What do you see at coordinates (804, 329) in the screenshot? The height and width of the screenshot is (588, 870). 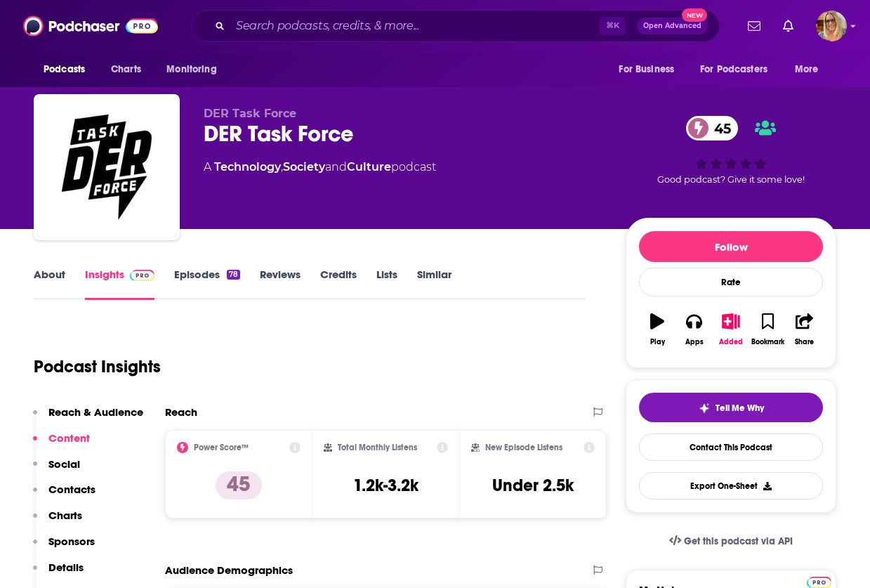 I see `button: Share` at bounding box center [804, 329].